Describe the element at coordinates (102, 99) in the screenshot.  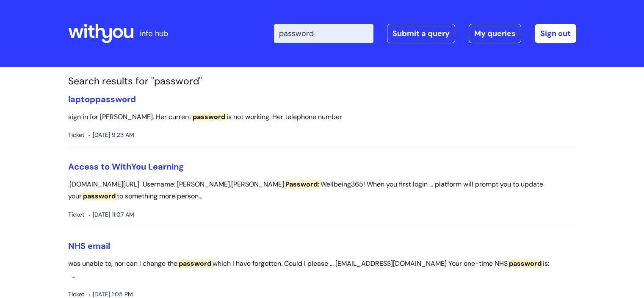
I see `a: laptoppassword` at that location.